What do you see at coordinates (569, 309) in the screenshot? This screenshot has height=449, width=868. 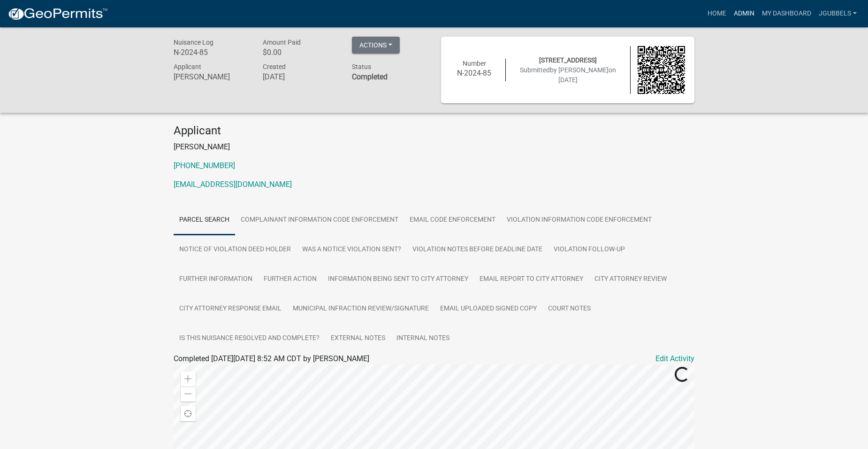 I see `a: Court Notes` at bounding box center [569, 309].